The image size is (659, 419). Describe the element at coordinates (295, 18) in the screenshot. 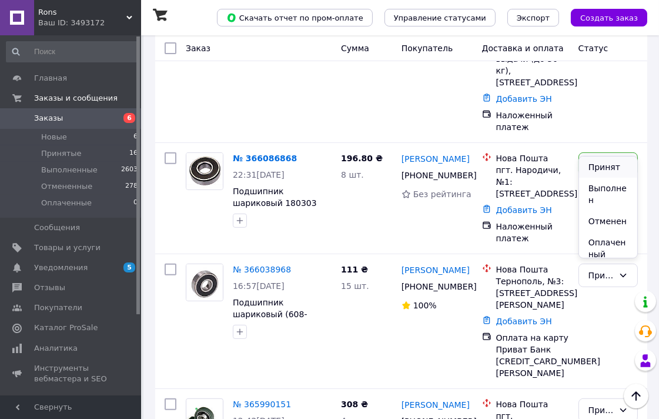

I see `span: Скачать отчет по пром-оплате` at that location.